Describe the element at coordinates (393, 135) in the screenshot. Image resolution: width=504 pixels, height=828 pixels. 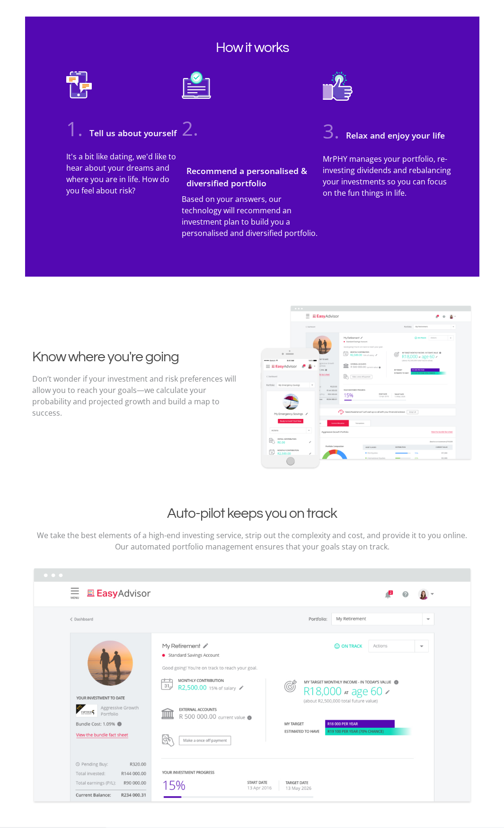
I see `h3: Relax and enjoy your life` at that location.